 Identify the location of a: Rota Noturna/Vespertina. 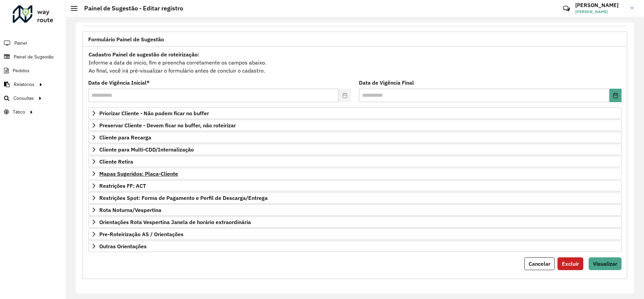
(355, 210).